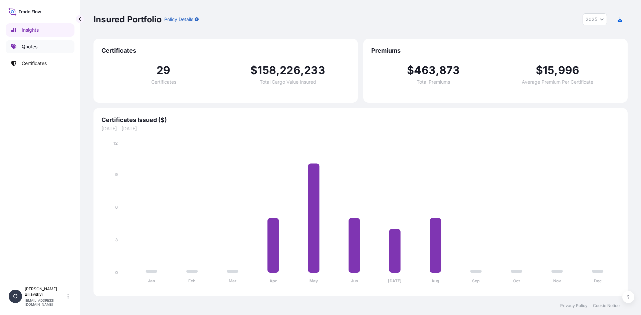 Image resolution: width=641 pixels, height=315 pixels. What do you see at coordinates (115, 143) in the screenshot?
I see `tspan: 12` at bounding box center [115, 143].